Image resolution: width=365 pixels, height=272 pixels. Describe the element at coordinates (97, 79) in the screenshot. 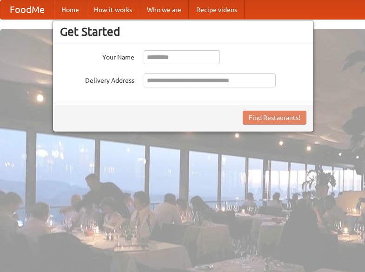

I see `label: Delivery Address` at that location.